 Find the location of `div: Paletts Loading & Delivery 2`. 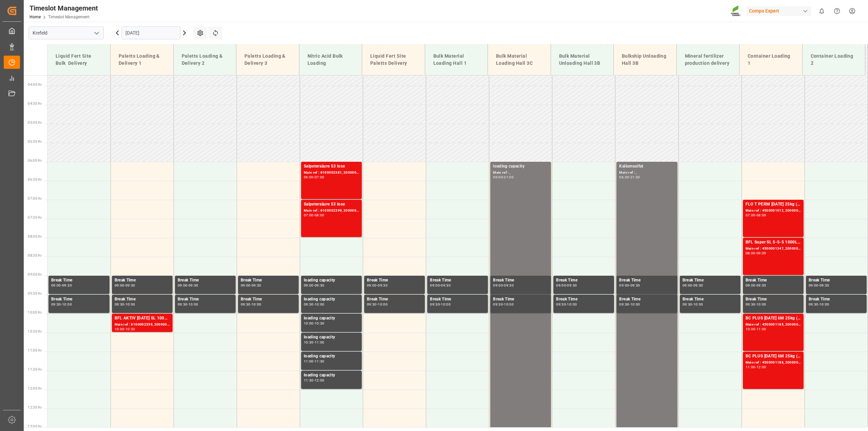

div: Paletts Loading & Delivery 2 is located at coordinates (205, 60).